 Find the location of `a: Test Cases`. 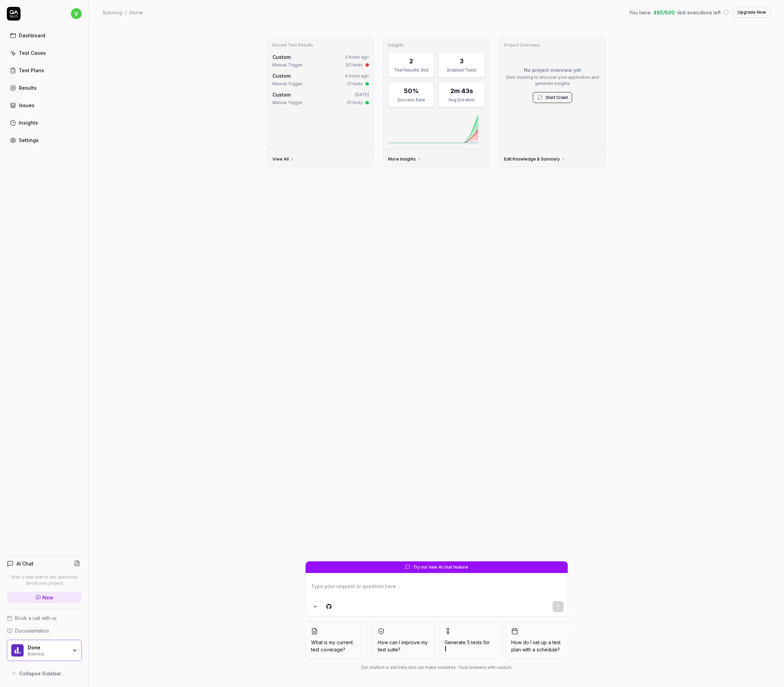

a: Test Cases is located at coordinates (45, 53).